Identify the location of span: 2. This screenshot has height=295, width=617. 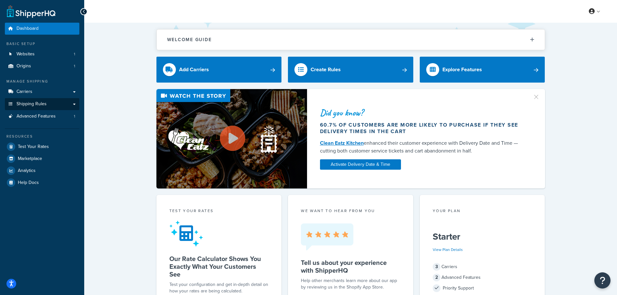
(436, 277).